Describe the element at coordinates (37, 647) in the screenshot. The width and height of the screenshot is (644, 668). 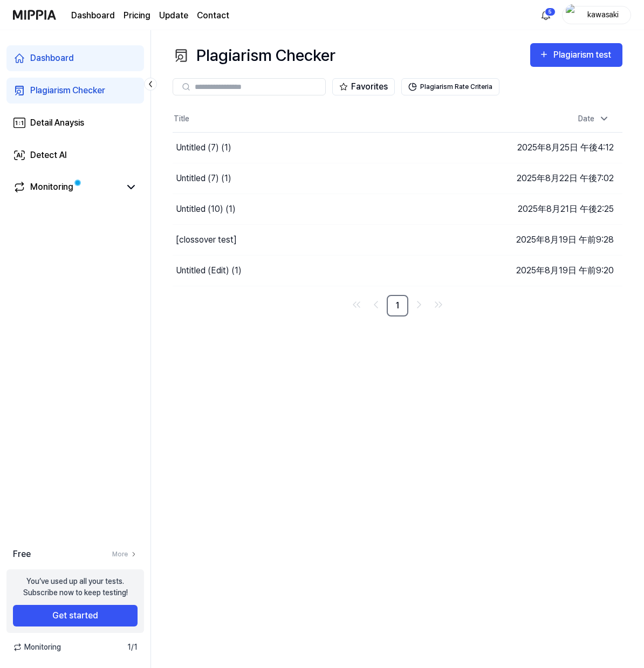
I see `span: Monitoring` at that location.